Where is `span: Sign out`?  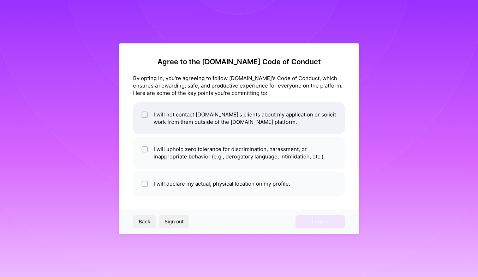
span: Sign out is located at coordinates (174, 222).